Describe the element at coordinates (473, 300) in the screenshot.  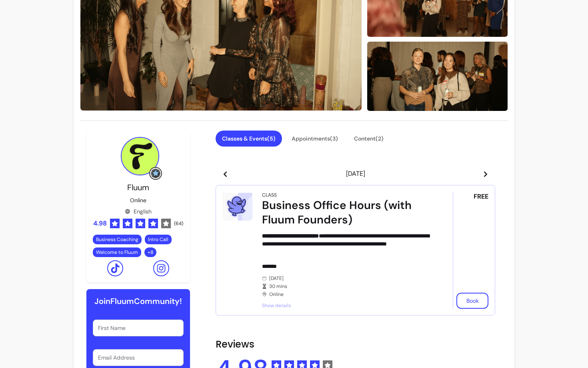
I see `button: Book` at that location.